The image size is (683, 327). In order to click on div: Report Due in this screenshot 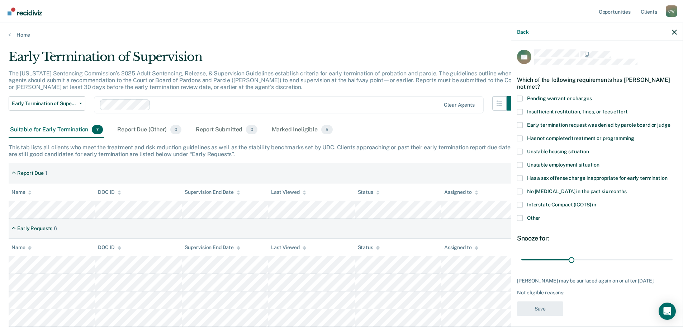, I will do `click(30, 173)`.